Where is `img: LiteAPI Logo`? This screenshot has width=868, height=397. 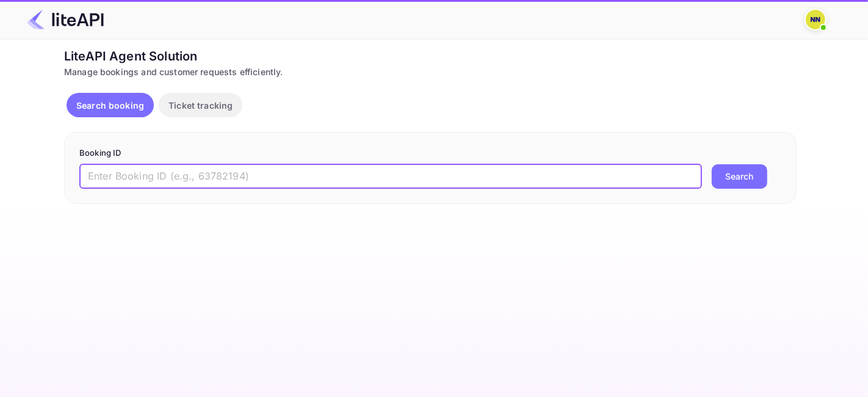 img: LiteAPI Logo is located at coordinates (65, 20).